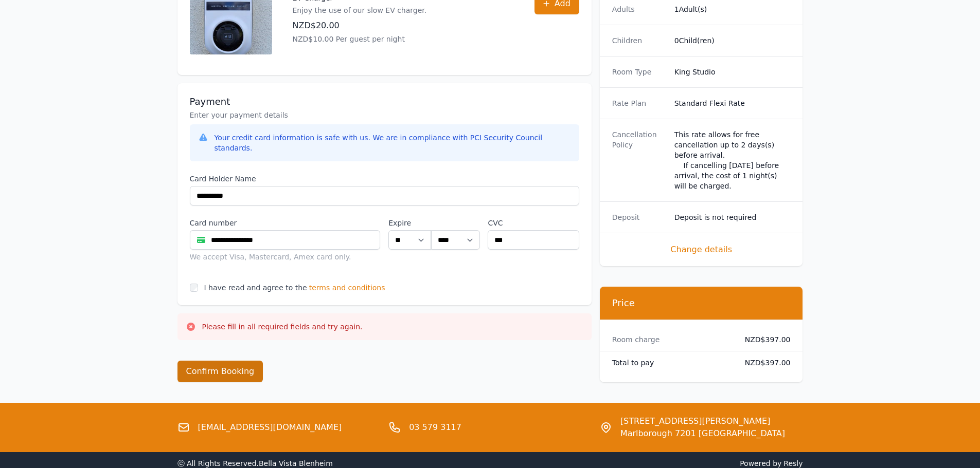 This screenshot has height=468, width=980. What do you see at coordinates (732, 217) in the screenshot?
I see `dd: Deposit is not required` at bounding box center [732, 217].